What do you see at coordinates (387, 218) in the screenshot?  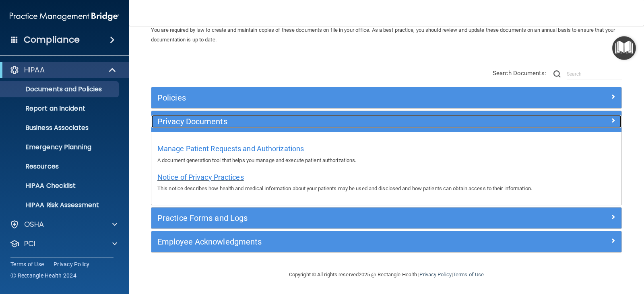 I see `a: Practice Forms and Logs` at bounding box center [387, 218].